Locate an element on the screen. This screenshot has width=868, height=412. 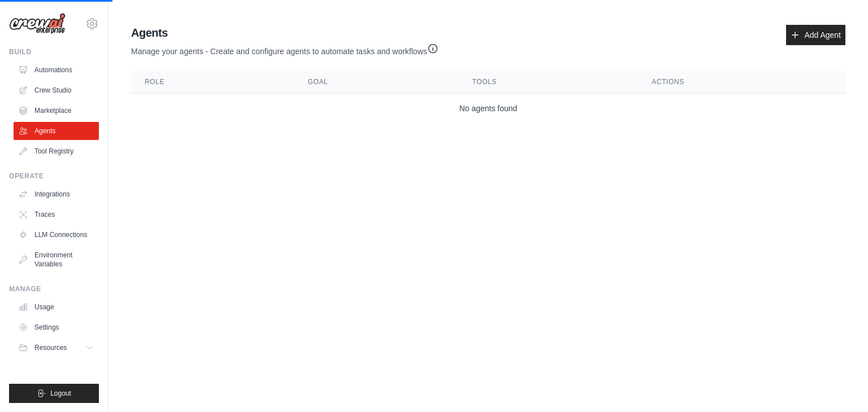
a: Add Agent is located at coordinates (815, 35).